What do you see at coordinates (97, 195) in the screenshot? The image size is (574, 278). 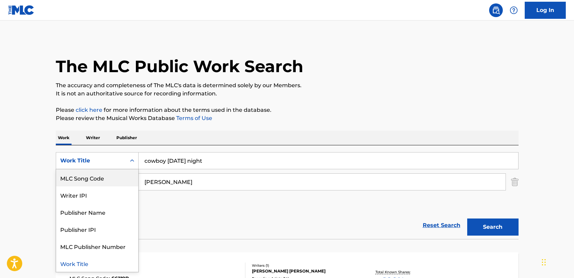 I see `div: Writer IPI` at bounding box center [97, 195].